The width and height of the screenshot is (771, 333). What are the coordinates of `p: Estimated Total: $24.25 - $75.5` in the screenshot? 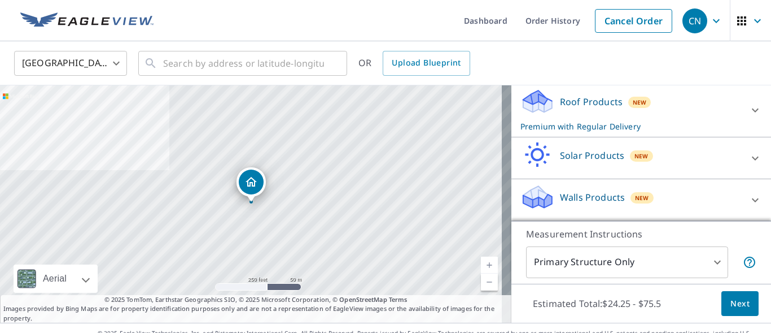 It's located at (598, 303).